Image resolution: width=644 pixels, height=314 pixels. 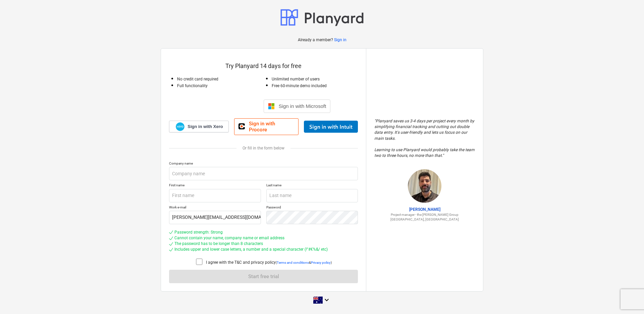 I want to click on span: Sign in with Xero, so click(x=205, y=127).